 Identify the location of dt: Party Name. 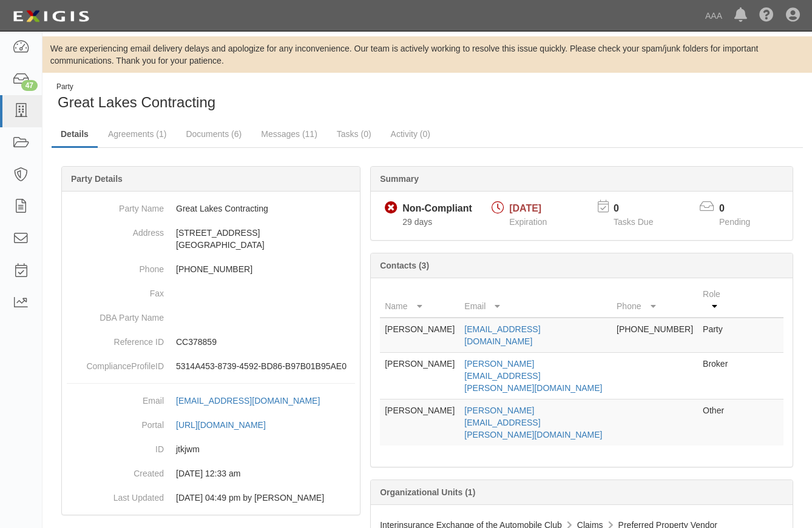
(116, 205).